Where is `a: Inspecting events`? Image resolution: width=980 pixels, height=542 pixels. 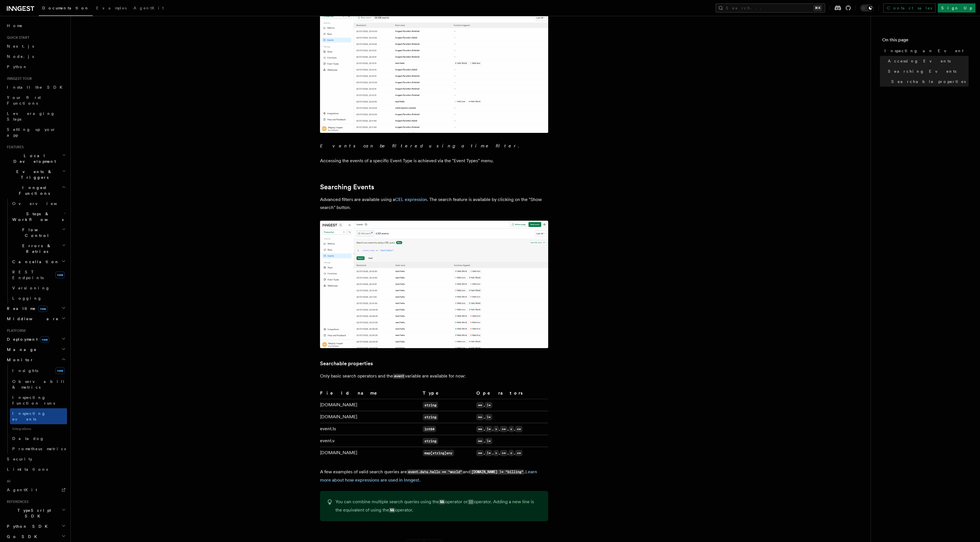
a: Inspecting events is located at coordinates (39, 416).